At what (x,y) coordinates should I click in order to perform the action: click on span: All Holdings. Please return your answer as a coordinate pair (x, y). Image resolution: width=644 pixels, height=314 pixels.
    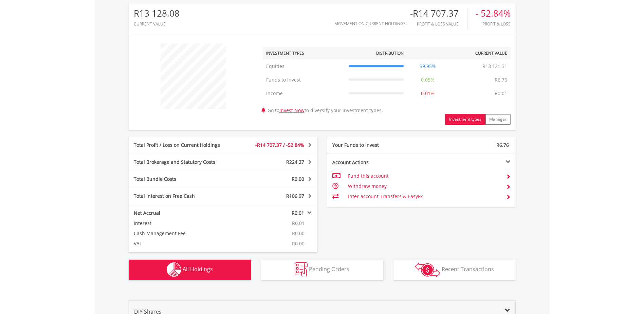
    Looking at the image, I should click on (198, 269).